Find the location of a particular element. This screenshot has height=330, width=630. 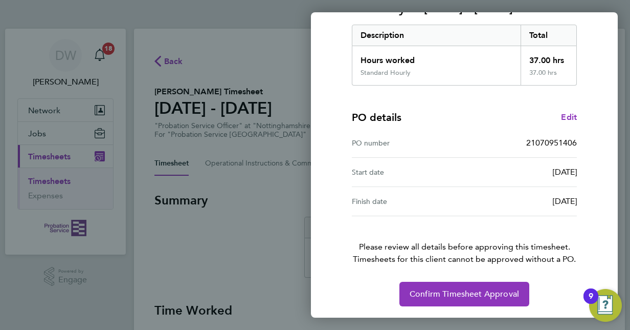

a: Edit is located at coordinates (569, 117).